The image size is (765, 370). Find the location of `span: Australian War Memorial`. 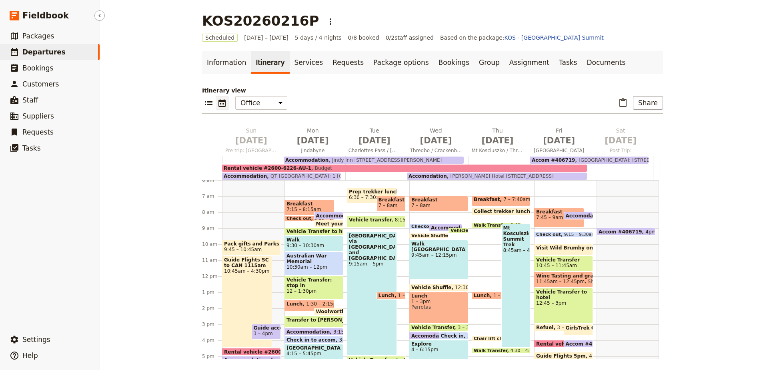

span: Australian War Memorial is located at coordinates (314, 258).